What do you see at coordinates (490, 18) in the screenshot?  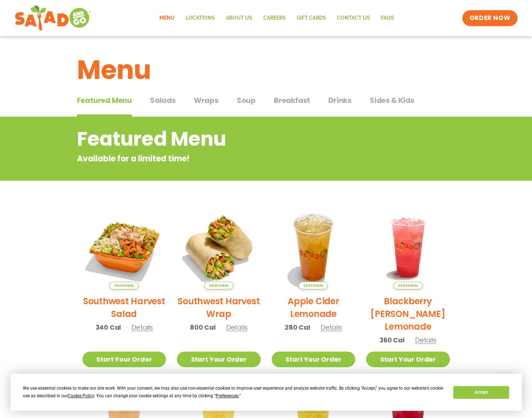 I see `a: ORDER NOW` at bounding box center [490, 18].